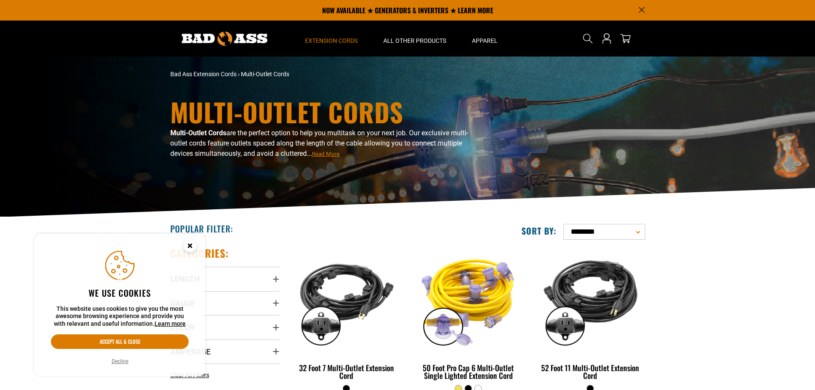 The width and height of the screenshot is (815, 390). Describe the element at coordinates (120, 316) in the screenshot. I see `p: This website uses cookies to give you the most awesome browsing experience and provide you with r...` at that location.